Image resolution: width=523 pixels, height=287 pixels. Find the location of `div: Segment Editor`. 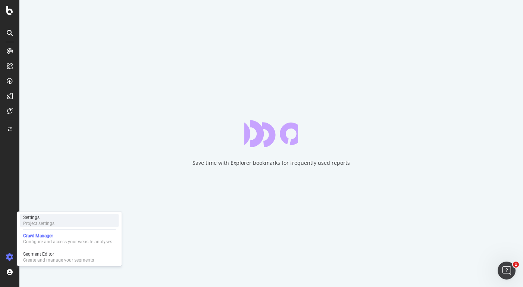

div: Segment Editor is located at coordinates (59, 254).